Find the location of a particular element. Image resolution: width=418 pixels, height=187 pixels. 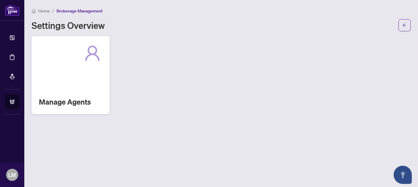

button: Open asap is located at coordinates (403, 175).